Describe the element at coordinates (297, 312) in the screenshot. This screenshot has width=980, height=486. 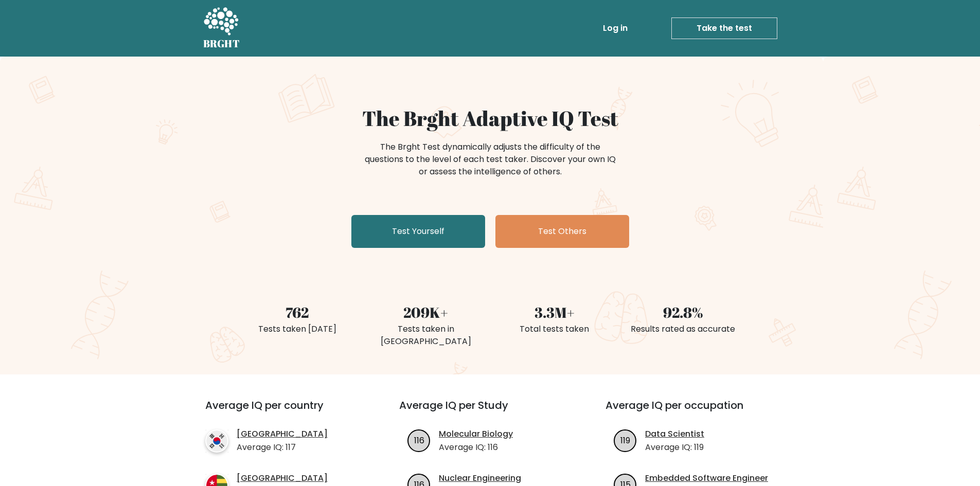
I see `div: 762` at that location.